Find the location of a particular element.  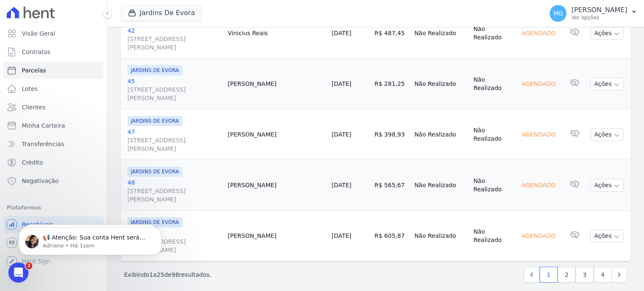

a: Next is located at coordinates (619, 275).